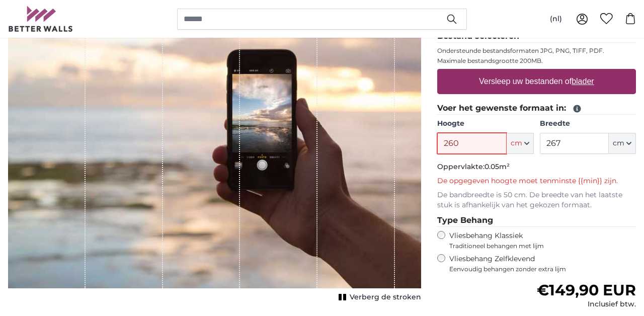  What do you see at coordinates (536, 81) in the screenshot?
I see `label: Versleep uw bestanden of` at bounding box center [536, 81].